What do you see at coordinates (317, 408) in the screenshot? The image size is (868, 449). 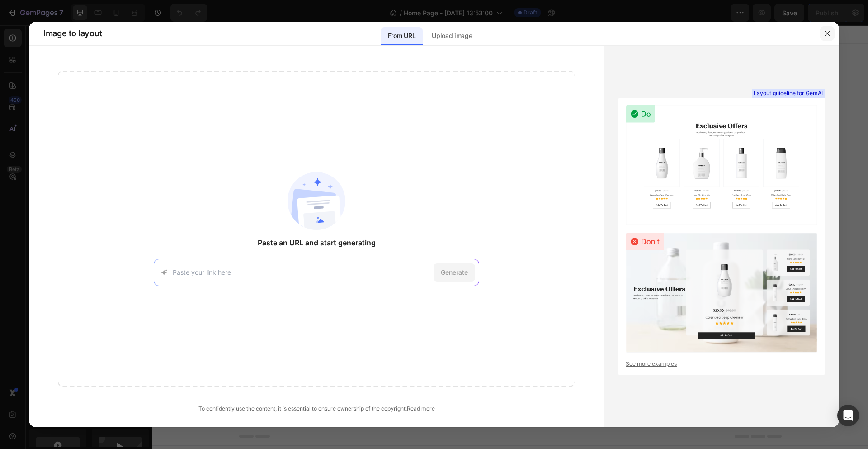 I see `div: To confidently use the content, it is essential to ensure ownership of the copyright.` at bounding box center [317, 408].